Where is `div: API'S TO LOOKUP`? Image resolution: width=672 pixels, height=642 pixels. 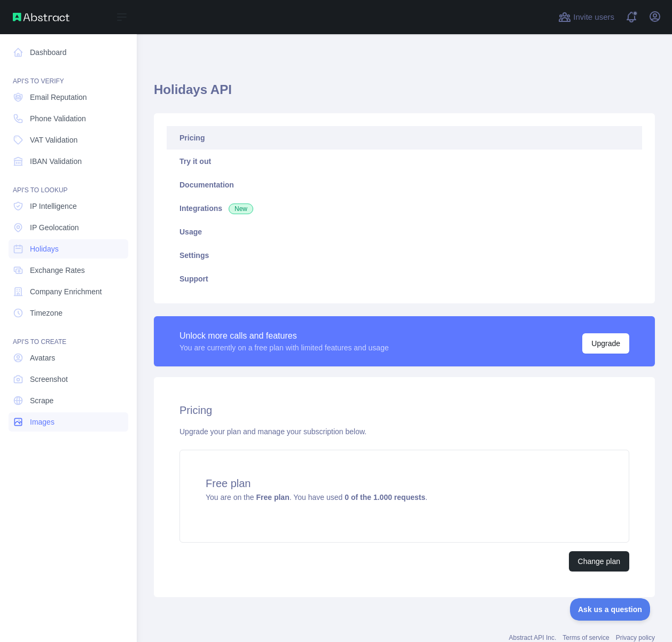
div: API'S TO LOOKUP is located at coordinates (68, 184).